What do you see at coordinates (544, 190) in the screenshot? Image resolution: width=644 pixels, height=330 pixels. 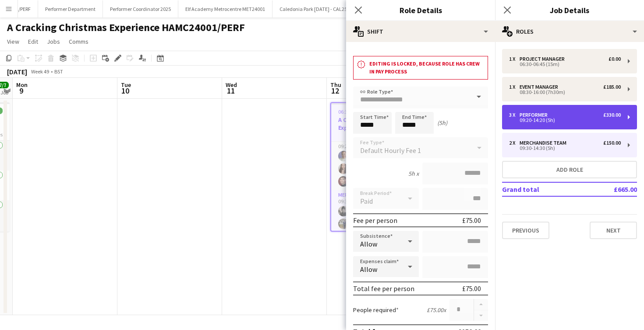 I see `td: Grand total` at bounding box center [544, 190].